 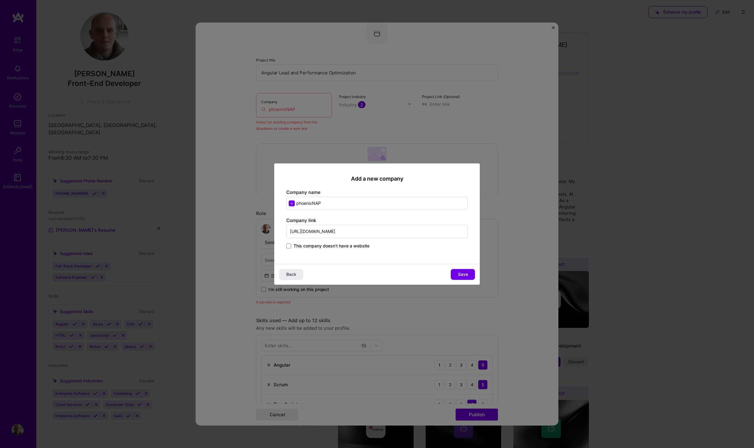 What do you see at coordinates (291, 274) in the screenshot?
I see `span: Back` at bounding box center [291, 274].